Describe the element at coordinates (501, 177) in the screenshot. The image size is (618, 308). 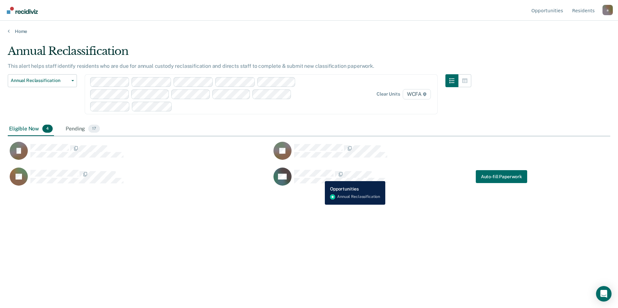
I see `a: Navigate to form link` at that location.